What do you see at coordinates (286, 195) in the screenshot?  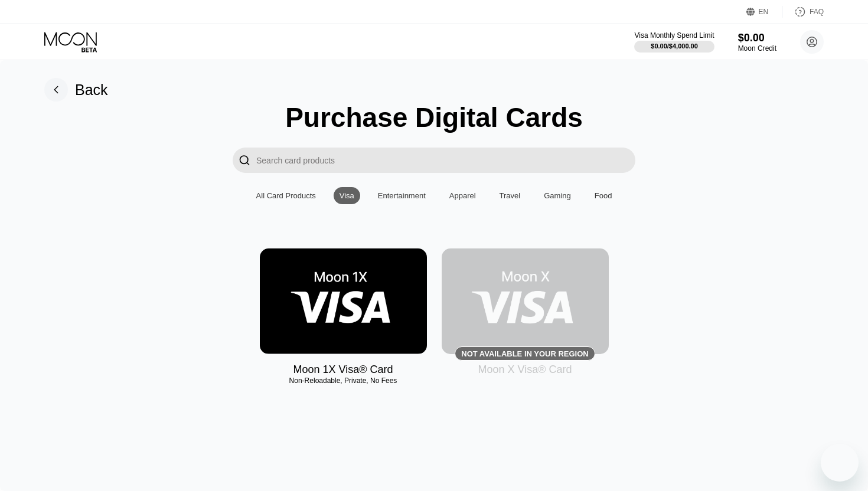 I see `div: All Card Products` at bounding box center [286, 195].